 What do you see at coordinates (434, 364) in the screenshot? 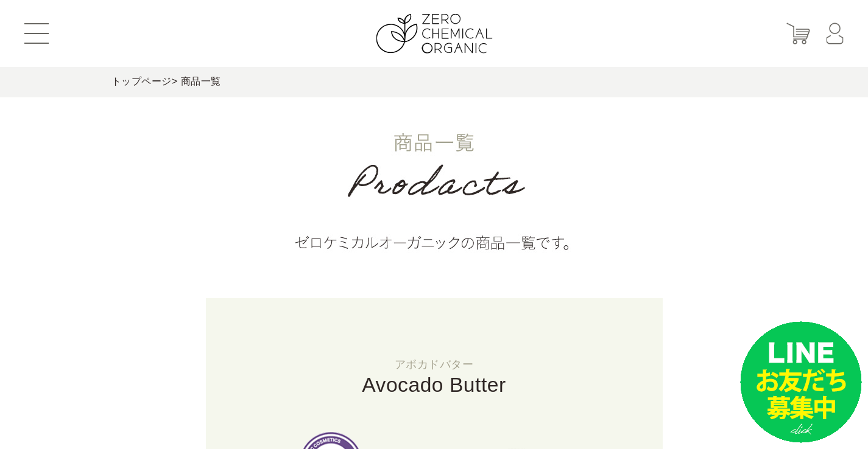
I see `small: アボカドバター` at bounding box center [434, 364].